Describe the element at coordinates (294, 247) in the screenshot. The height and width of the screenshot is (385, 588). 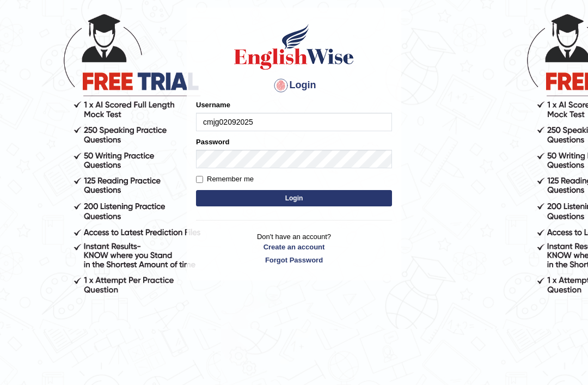
I see `a: Create an account` at that location.